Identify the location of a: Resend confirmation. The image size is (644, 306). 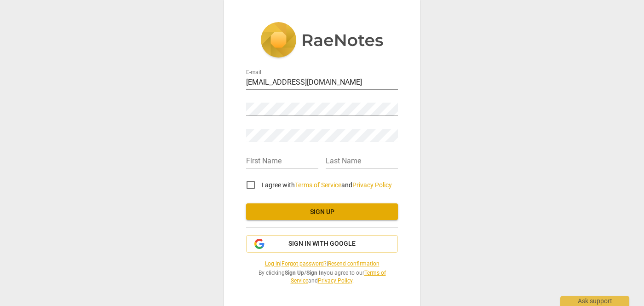
(354, 263).